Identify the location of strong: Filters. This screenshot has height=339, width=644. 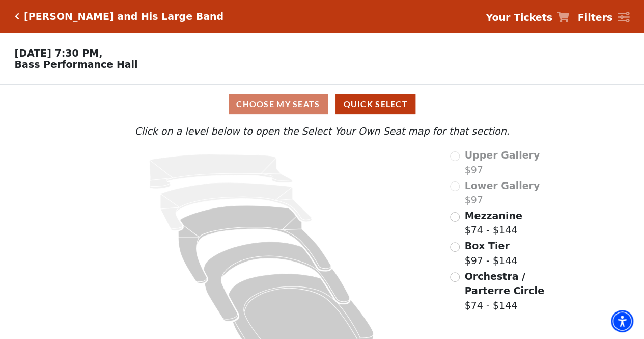
(595, 18).